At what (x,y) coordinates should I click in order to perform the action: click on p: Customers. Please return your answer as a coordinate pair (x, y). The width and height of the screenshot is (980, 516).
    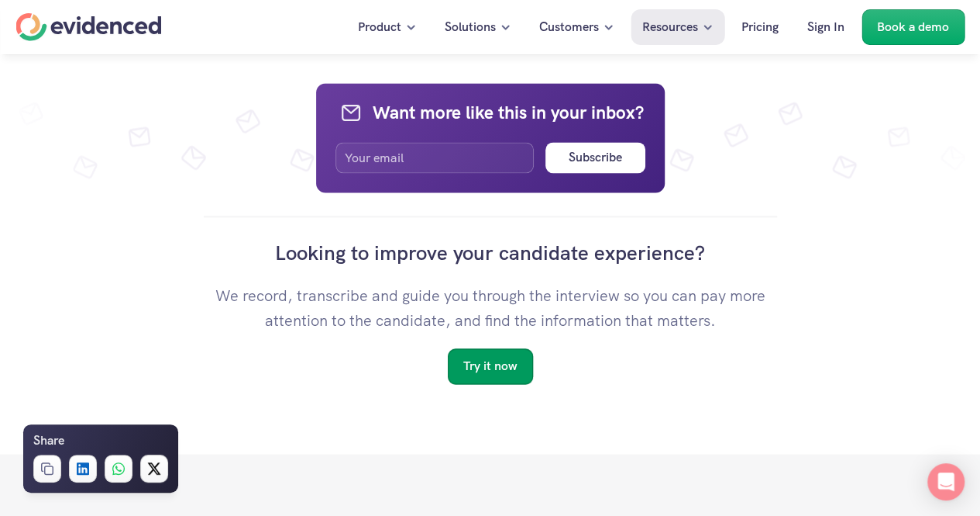
    Looking at the image, I should click on (569, 27).